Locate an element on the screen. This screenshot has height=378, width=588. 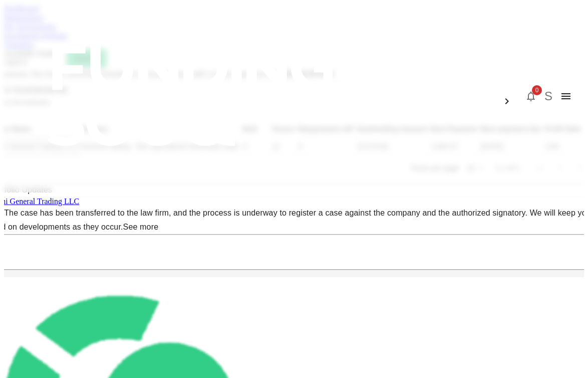
a: See more is located at coordinates (141, 227).